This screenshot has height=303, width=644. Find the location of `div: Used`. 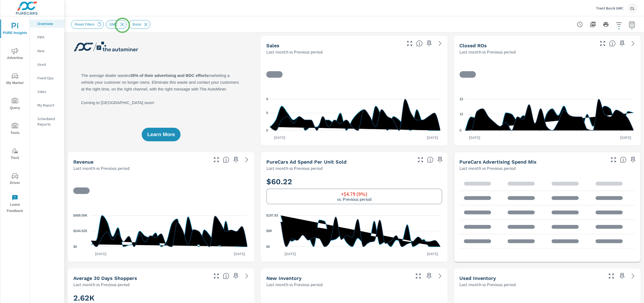

div: Used is located at coordinates (47, 64).